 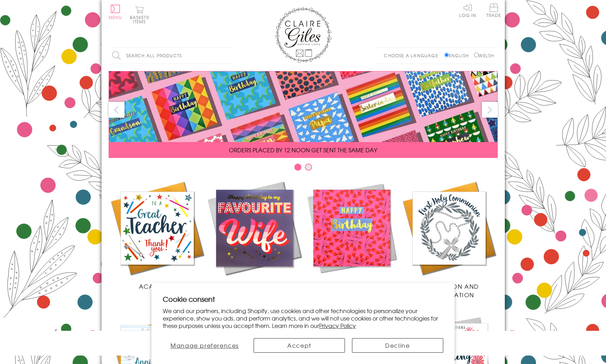 I want to click on span: New Releases, so click(x=254, y=286).